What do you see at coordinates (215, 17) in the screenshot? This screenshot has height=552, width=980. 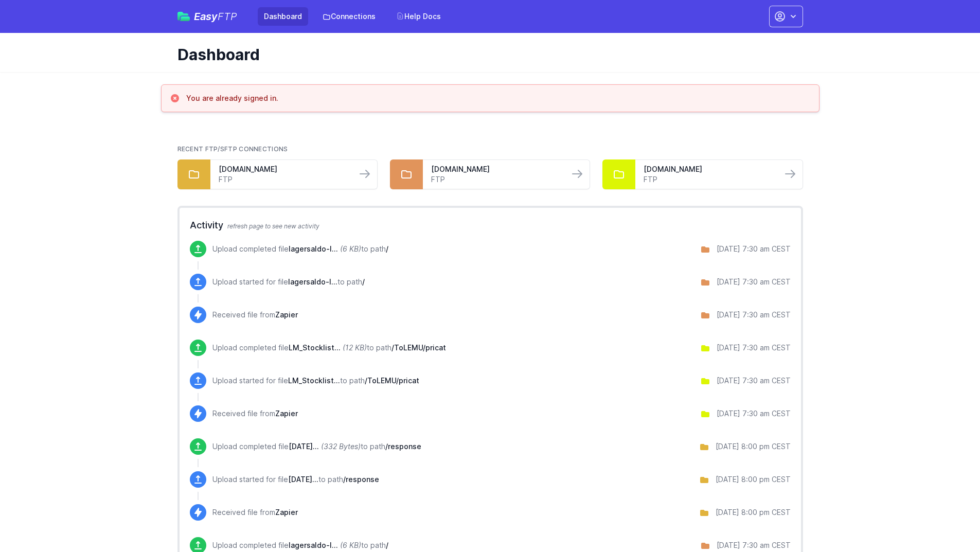 I see `span: Easy` at bounding box center [215, 17].